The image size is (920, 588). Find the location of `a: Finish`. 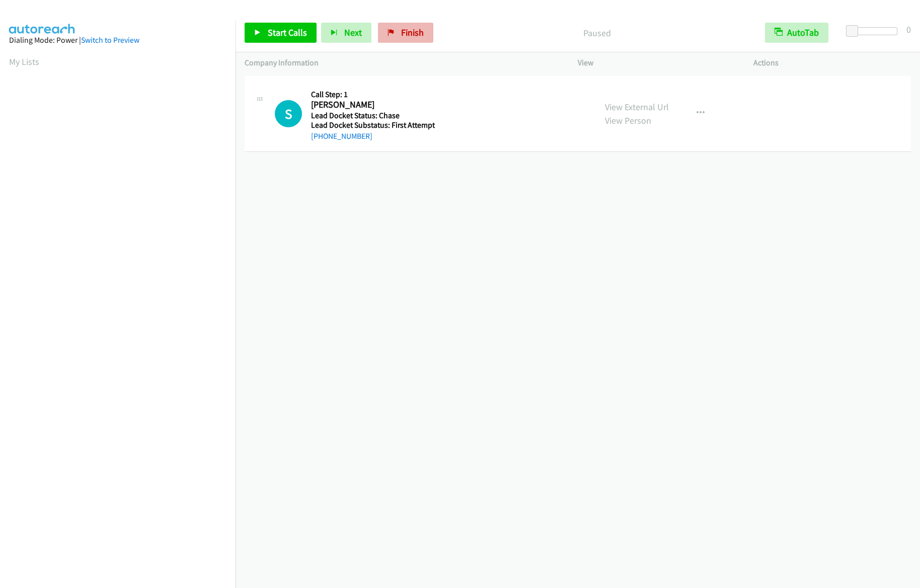

a: Finish is located at coordinates (406, 33).